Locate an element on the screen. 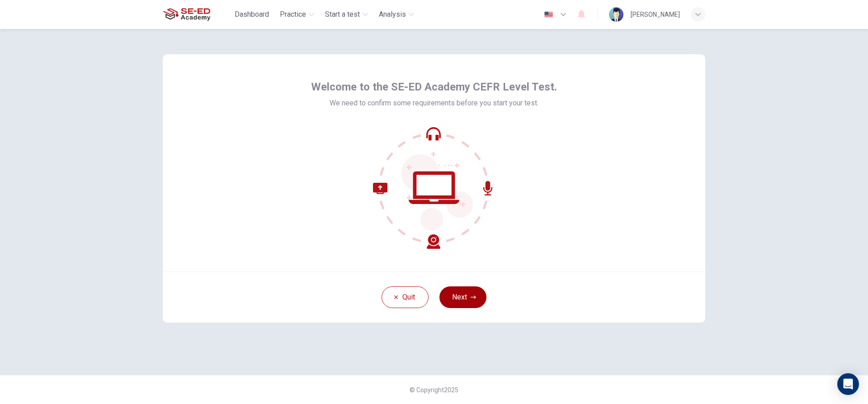 Image resolution: width=868 pixels, height=404 pixels. span: Practice is located at coordinates (293, 15).